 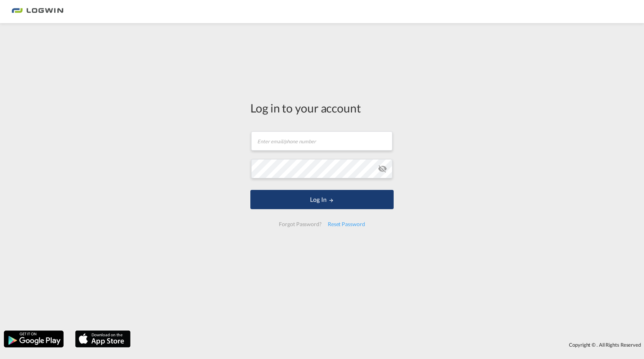 What do you see at coordinates (38, 11) in the screenshot?
I see `img: bc73a0e0d8c111efacd525e4c8ad7d32.png` at bounding box center [38, 11].